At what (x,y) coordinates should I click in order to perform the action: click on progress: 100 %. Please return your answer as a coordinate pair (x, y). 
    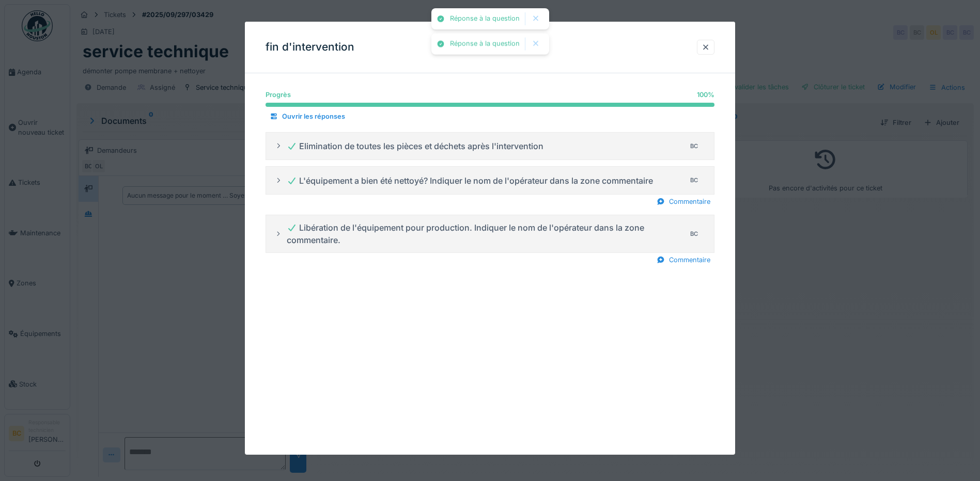
    Looking at the image, I should click on (490, 105).